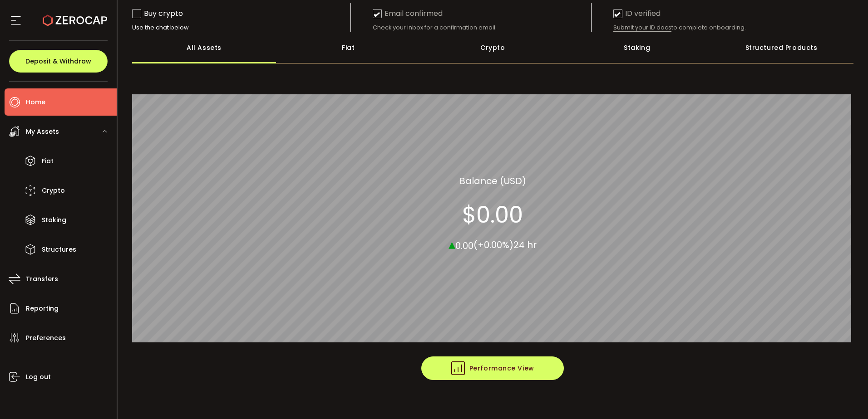  What do you see at coordinates (54, 220) in the screenshot?
I see `span: Staking` at bounding box center [54, 220].